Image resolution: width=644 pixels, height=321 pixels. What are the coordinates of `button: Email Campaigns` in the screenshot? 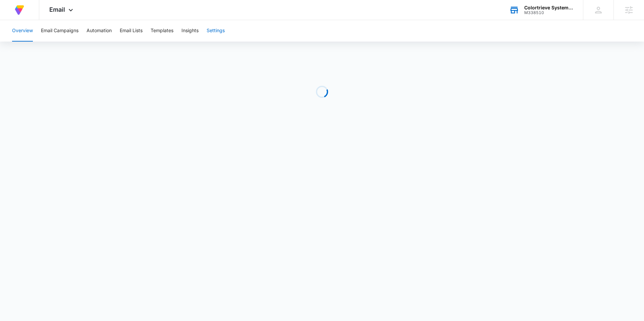 It's located at (60, 31).